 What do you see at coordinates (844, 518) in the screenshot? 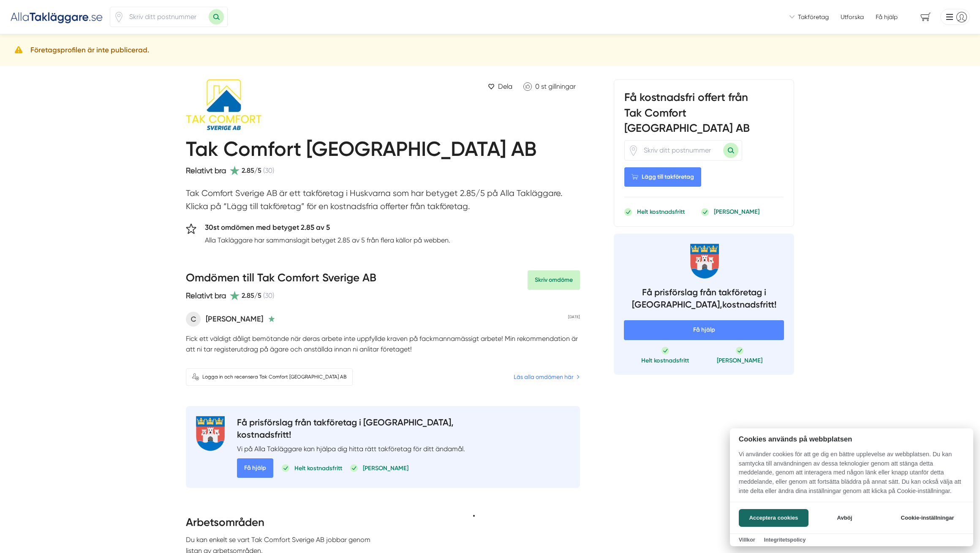
I see `button: Avböj` at bounding box center [844, 518].